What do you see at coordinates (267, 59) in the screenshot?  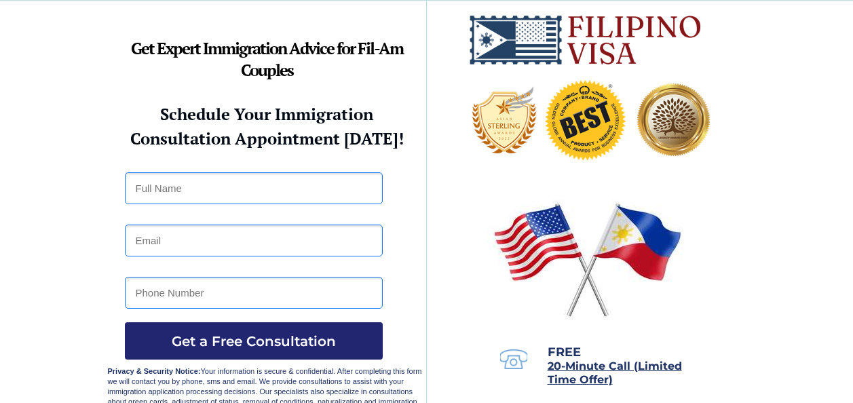 I see `strong: Get Expert Immigration Advice for Fil-Am Couples` at bounding box center [267, 59].